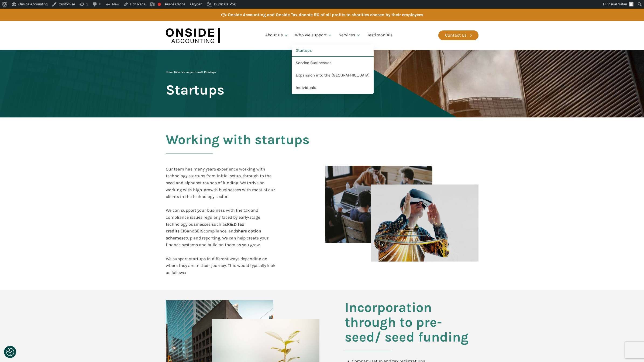 This screenshot has height=362, width=644. Describe the element at coordinates (617, 4) in the screenshot. I see `span: Visual Safari` at that location.